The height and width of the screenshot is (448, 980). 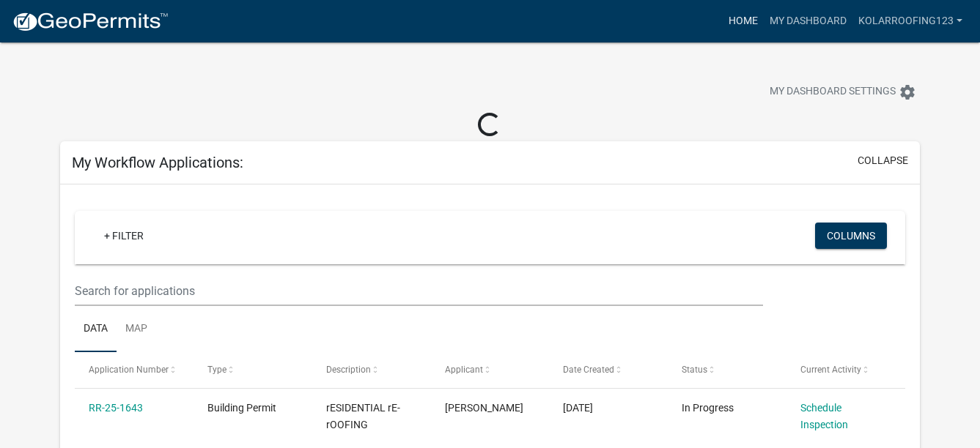 What do you see at coordinates (578, 408) in the screenshot?
I see `span: 08/29/2025` at bounding box center [578, 408].